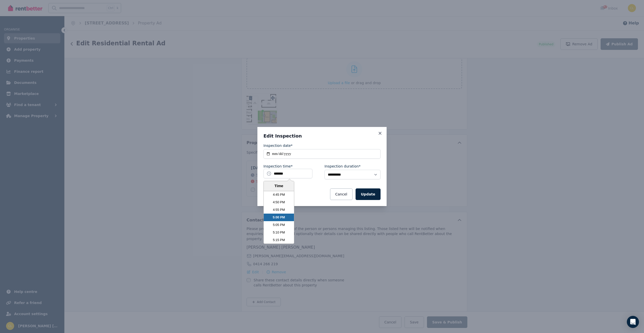  What do you see at coordinates (279, 202) in the screenshot?
I see `li: 4:50 PM` at bounding box center [279, 202].